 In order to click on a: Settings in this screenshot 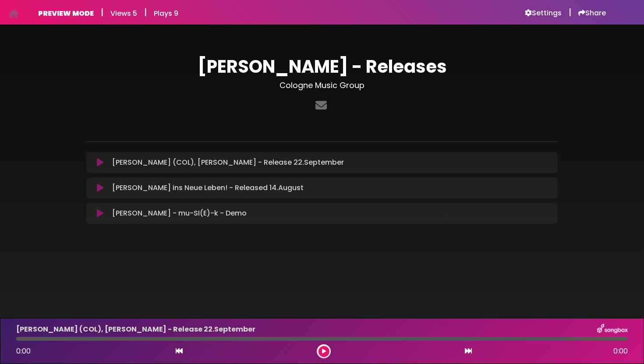, I will do `click(543, 13)`.